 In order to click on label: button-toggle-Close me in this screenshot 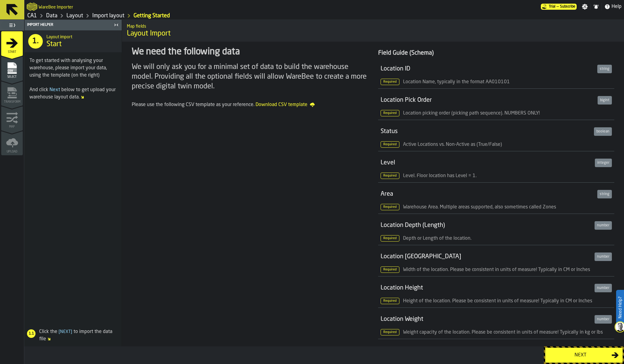, I will do `click(116, 25)`.